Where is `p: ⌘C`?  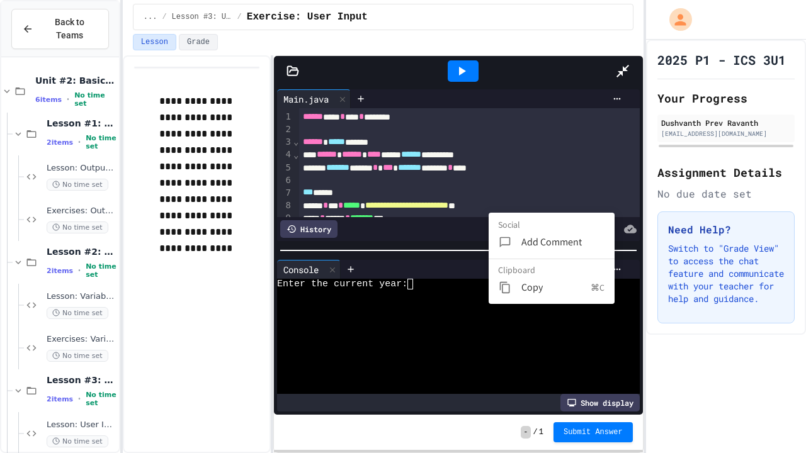 p: ⌘C is located at coordinates (597, 288).